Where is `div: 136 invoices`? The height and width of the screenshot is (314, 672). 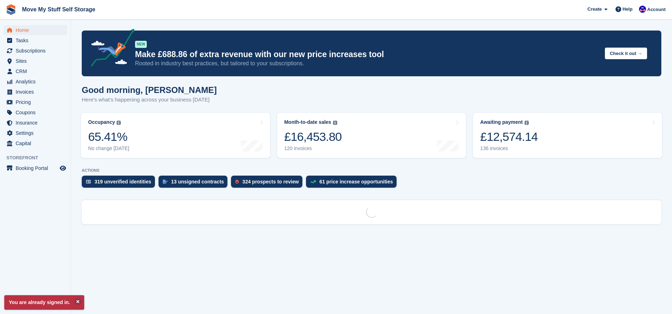
div: 136 invoices is located at coordinates (509, 149).